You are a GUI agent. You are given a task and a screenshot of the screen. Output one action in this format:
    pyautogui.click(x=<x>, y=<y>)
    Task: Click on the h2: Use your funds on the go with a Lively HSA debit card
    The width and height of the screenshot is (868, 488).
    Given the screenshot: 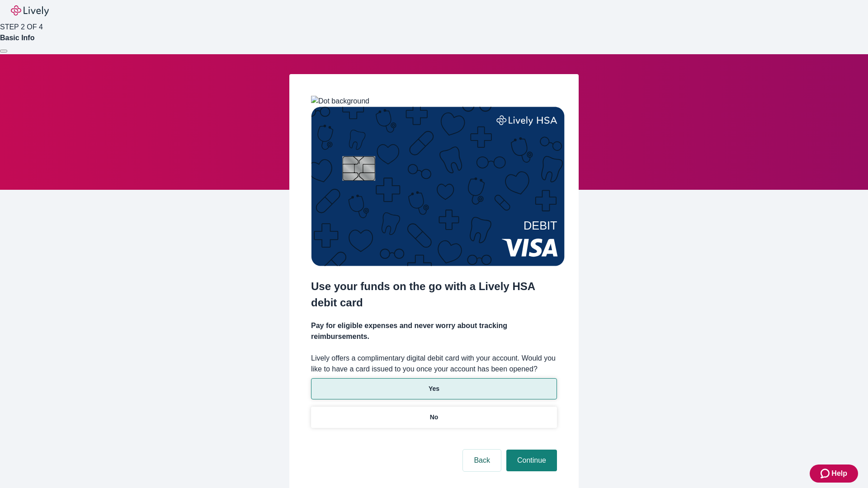 What is the action you would take?
    pyautogui.click(x=434, y=294)
    